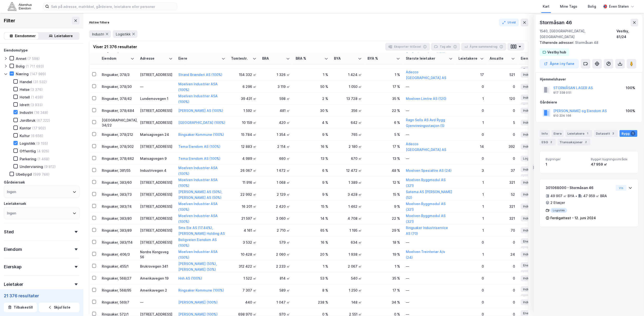 This screenshot has height=316, width=644. I want to click on div: 17, so click(471, 74).